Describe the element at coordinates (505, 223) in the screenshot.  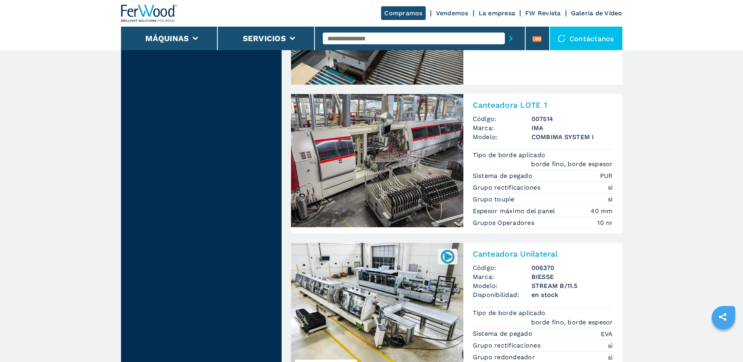
I see `p: Grupos Operadores` at that location.